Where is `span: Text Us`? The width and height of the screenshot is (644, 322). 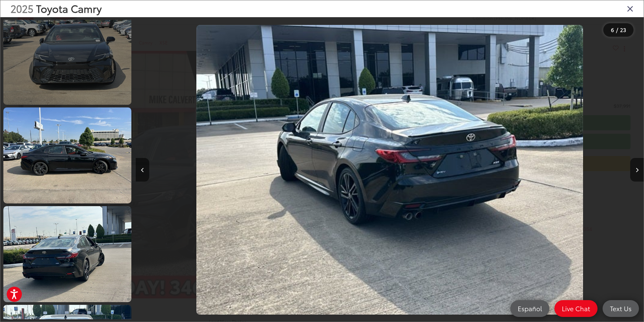 span: Text Us is located at coordinates (621, 308).